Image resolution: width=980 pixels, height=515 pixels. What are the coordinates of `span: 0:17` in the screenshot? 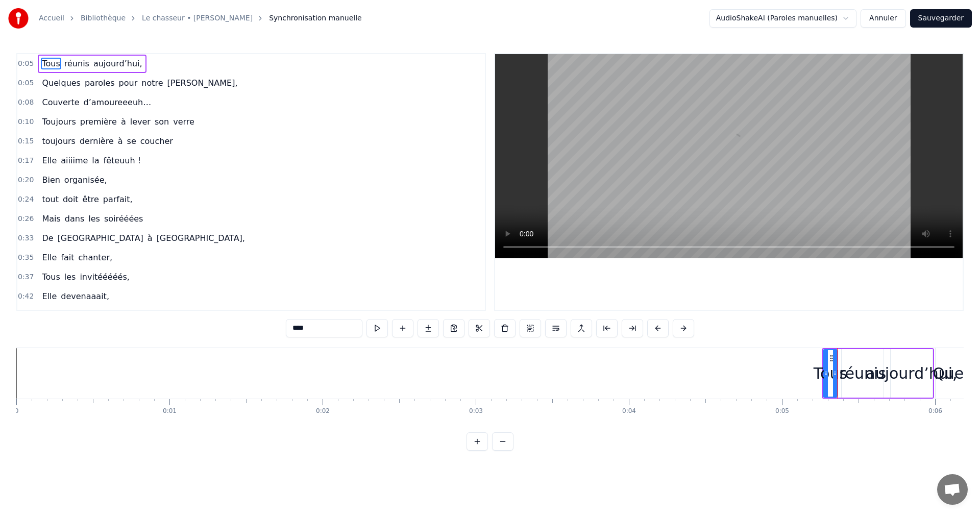 It's located at (26, 161).